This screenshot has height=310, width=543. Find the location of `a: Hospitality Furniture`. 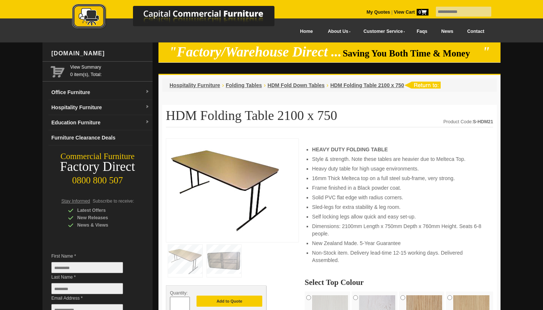

a: Hospitality Furniture is located at coordinates (195, 85).